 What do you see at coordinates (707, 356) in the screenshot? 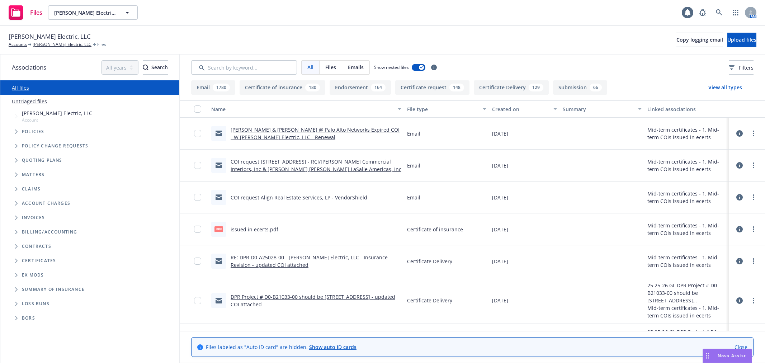
I see `div: Drag to move` at bounding box center [707, 356].